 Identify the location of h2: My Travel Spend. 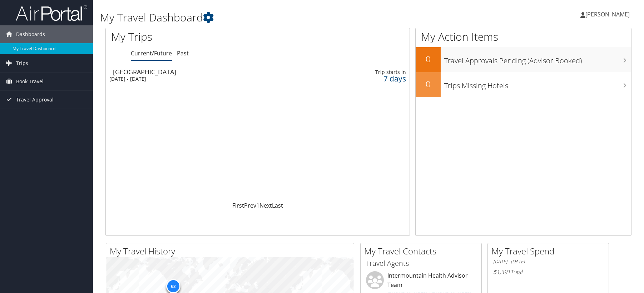
(550, 251).